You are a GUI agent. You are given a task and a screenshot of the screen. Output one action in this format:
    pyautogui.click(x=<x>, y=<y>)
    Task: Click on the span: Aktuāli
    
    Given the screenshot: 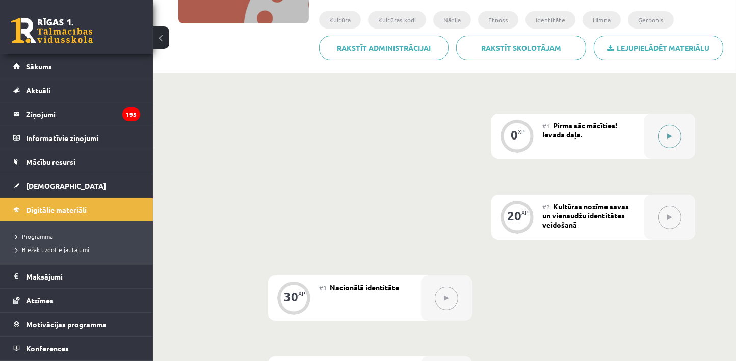 What is the action you would take?
    pyautogui.click(x=38, y=90)
    